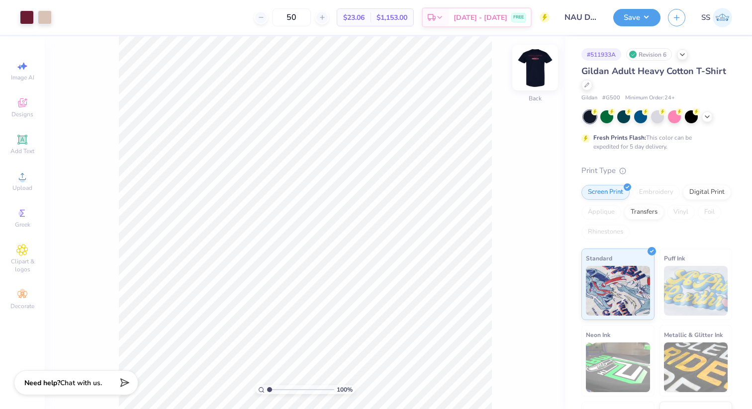 Image resolution: width=752 pixels, height=409 pixels. What do you see at coordinates (709, 212) in the screenshot?
I see `div: Foil` at bounding box center [709, 212].